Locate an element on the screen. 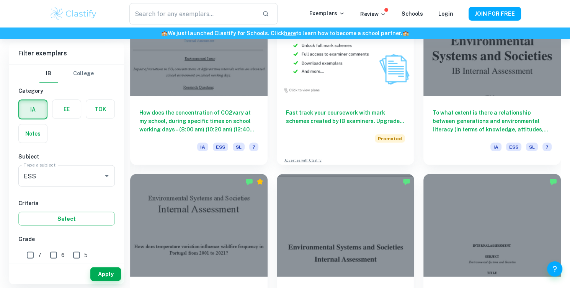 The width and height of the screenshot is (570, 288). h6: Filter exemplars is located at coordinates (67, 54).